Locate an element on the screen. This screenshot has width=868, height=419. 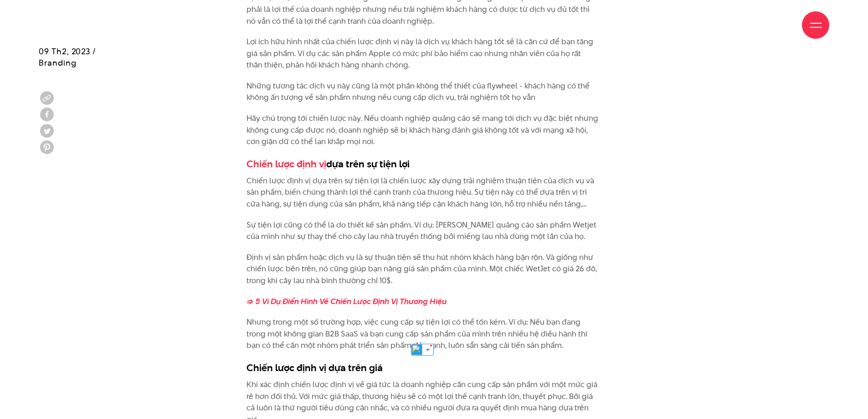
p: Những tương tác dịch vụ này cũng là một phần không thể thiết của flywheel - khách hàng có thể khô... is located at coordinates (422, 91).